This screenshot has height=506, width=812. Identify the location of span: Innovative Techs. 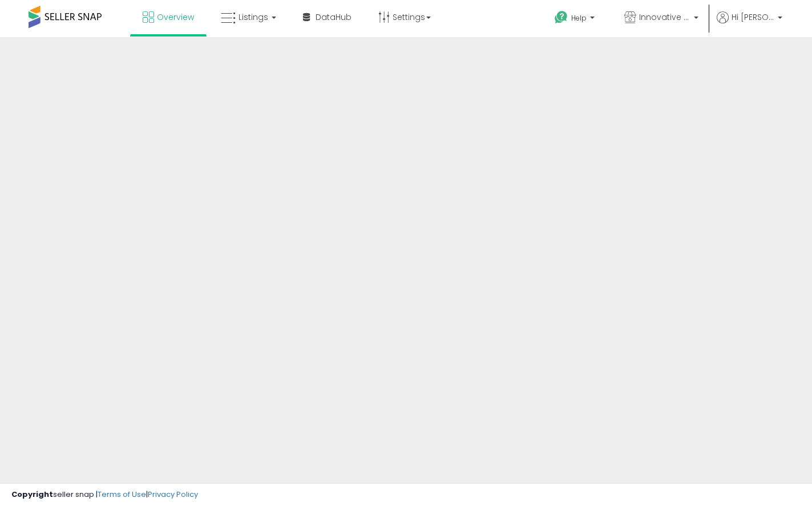
(665, 17).